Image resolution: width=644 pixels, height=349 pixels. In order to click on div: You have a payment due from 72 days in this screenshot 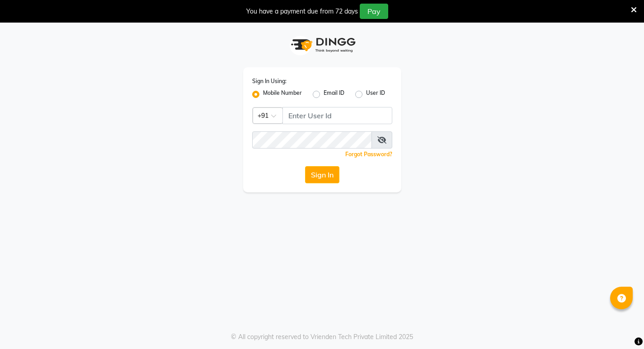, I will do `click(302, 11)`.